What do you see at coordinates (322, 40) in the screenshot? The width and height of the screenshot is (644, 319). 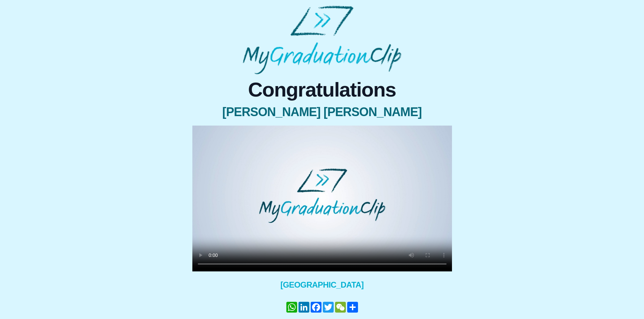 I see `img: MyGraduationClip` at bounding box center [322, 40].